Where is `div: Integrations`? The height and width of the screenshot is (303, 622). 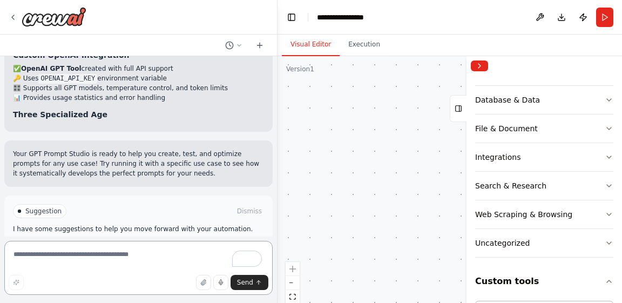 div: Integrations is located at coordinates (498, 157).